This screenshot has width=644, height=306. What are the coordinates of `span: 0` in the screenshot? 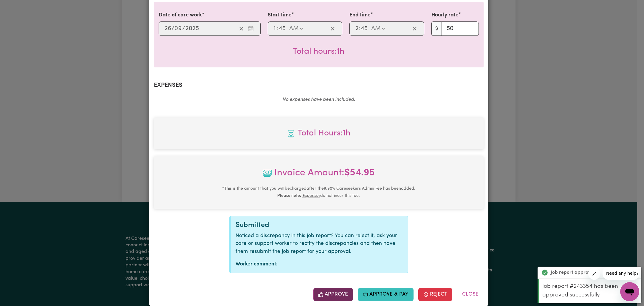 It's located at (176, 29).